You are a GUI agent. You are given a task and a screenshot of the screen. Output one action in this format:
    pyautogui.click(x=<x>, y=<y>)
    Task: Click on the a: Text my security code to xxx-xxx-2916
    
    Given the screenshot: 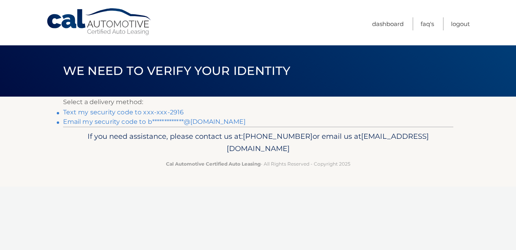 What is the action you would take?
    pyautogui.click(x=123, y=112)
    